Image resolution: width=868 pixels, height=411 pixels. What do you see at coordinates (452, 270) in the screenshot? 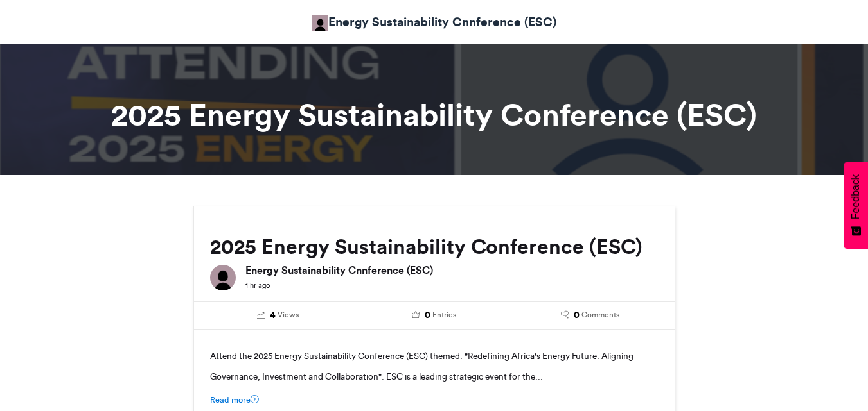
I see `h6: Energy Sustainability Cnnference (ESC)` at bounding box center [452, 270].